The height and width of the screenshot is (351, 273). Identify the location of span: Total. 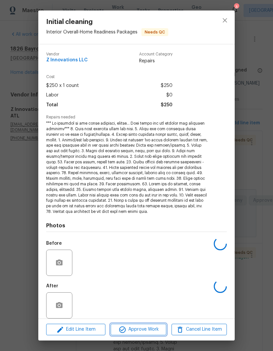
(52, 105).